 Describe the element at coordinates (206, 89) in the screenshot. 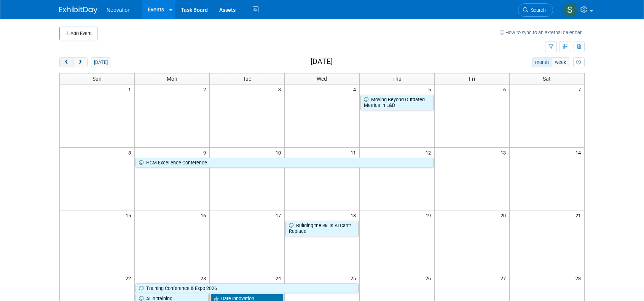

I see `span: 2` at that location.